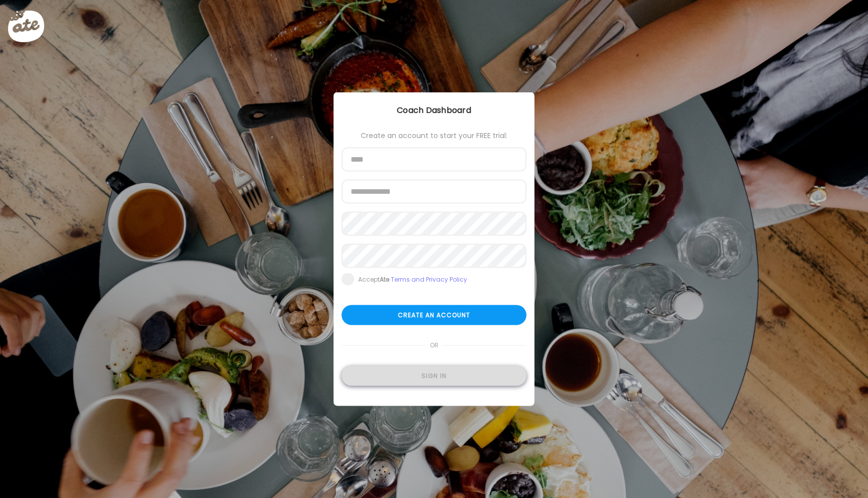 The width and height of the screenshot is (868, 498). What do you see at coordinates (434, 135) in the screenshot?
I see `div: Create an account to start your FREE trial:` at bounding box center [434, 135].